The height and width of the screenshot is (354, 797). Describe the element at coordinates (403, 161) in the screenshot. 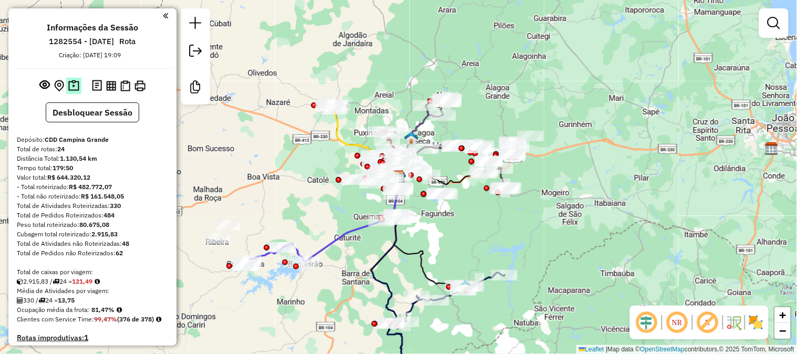

I see `div: Atividade não roteirizada - DAVID ABILIO BARBOSA` at that location.